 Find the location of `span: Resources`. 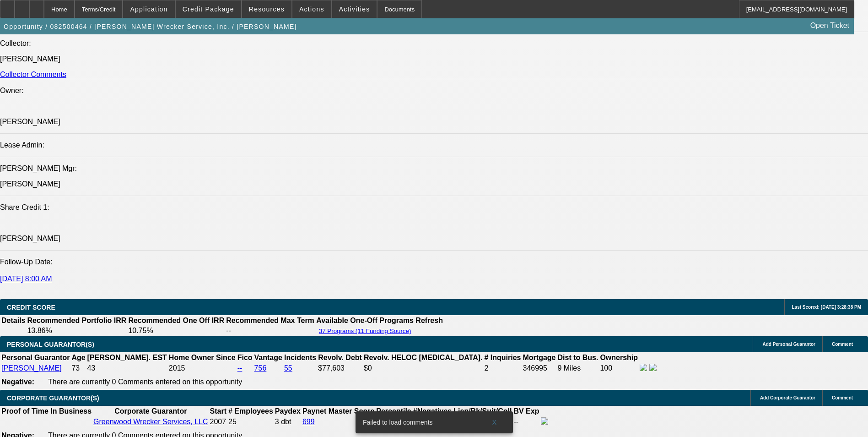

span: Resources is located at coordinates (267, 9).